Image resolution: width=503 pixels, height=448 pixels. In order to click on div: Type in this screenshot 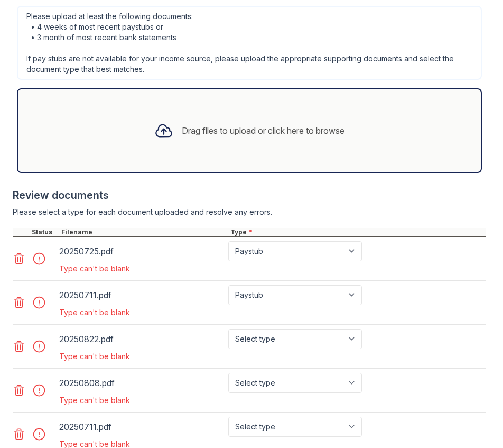, I will do `click(357, 232)`.